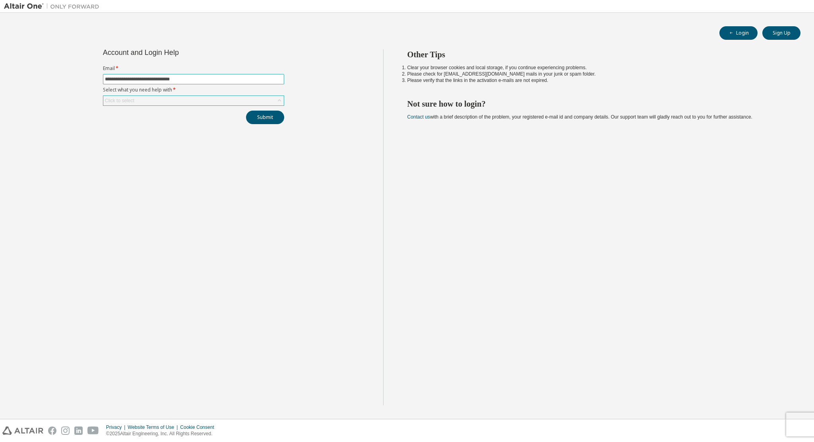 The height and width of the screenshot is (442, 814). I want to click on h2: Other Tips, so click(597, 54).